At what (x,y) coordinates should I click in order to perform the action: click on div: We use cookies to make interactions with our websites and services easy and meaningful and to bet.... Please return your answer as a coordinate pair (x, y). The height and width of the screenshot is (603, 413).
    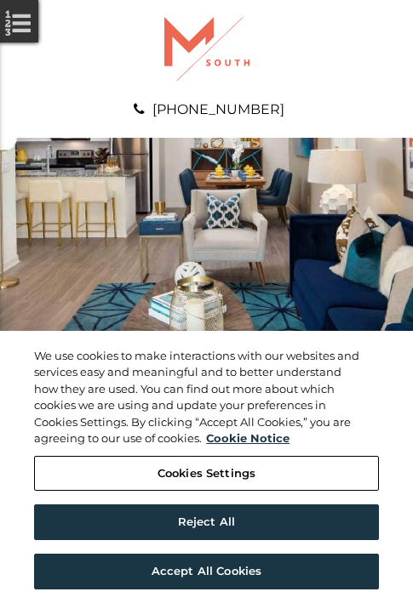
    Looking at the image, I should click on (196, 397).